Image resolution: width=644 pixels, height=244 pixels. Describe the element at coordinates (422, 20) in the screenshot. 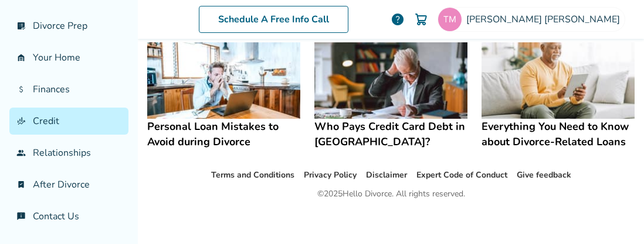

I see `img: Cart` at that location.